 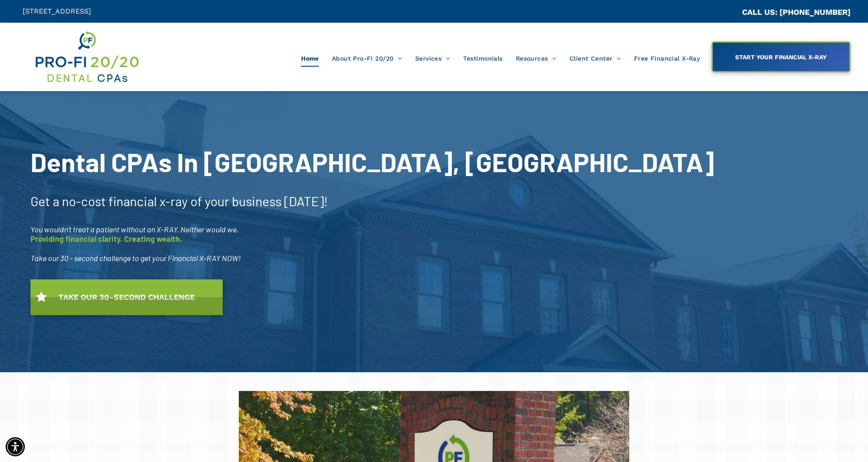 I want to click on span: You wouldn’t treat a patient without an X-RAY. Neither would we., so click(x=135, y=229).